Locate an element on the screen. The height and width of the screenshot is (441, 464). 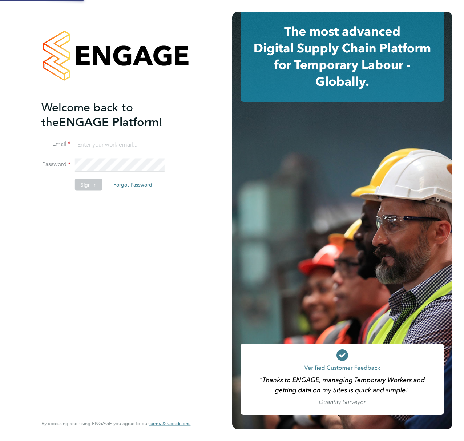
input: Enter your work email... is located at coordinates (120, 145).